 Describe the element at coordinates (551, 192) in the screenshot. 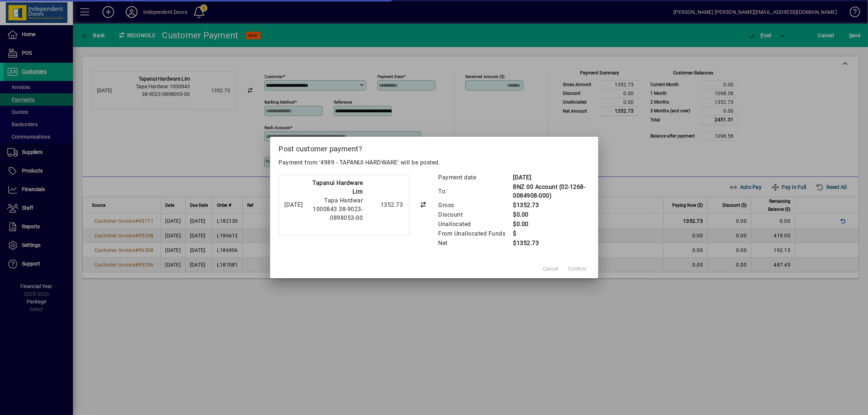

I see `td: BNZ 00 Account (02-1268-0084908-000)` at that location.